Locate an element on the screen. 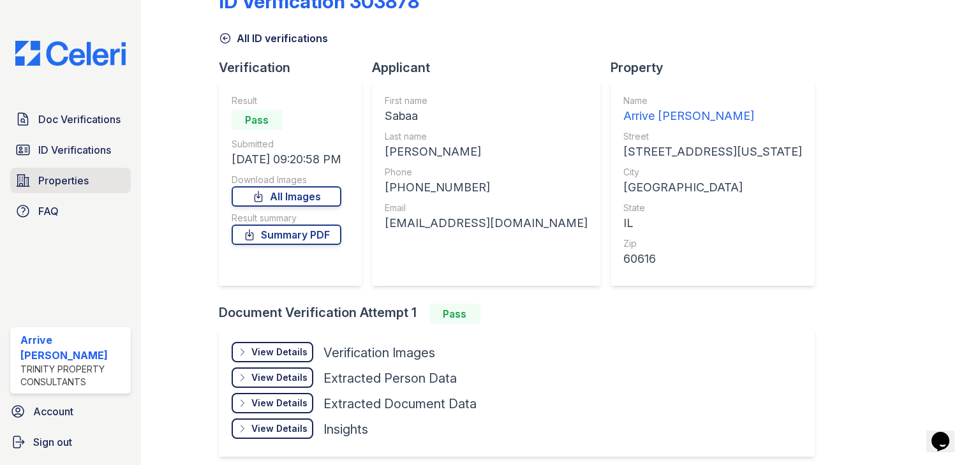 Image resolution: width=980 pixels, height=465 pixels. div: 60616 is located at coordinates (713, 259).